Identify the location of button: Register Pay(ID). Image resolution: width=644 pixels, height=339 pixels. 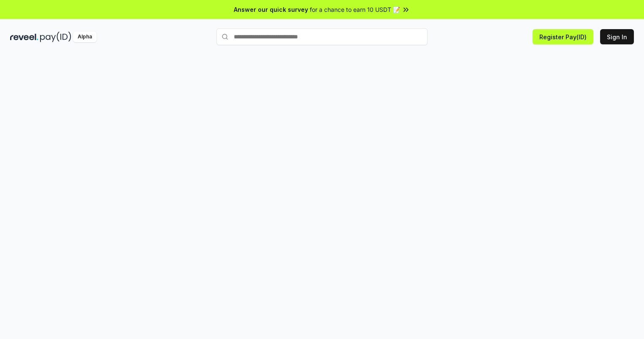
(563, 37).